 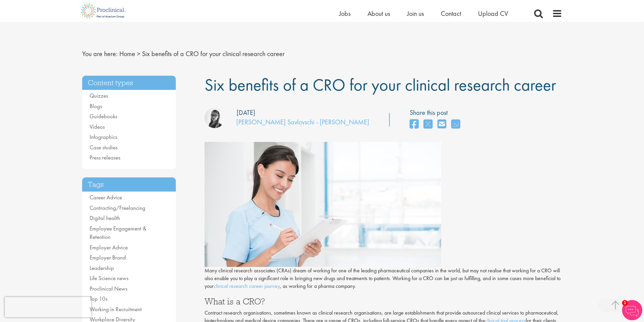 I want to click on a: Contact, so click(x=451, y=13).